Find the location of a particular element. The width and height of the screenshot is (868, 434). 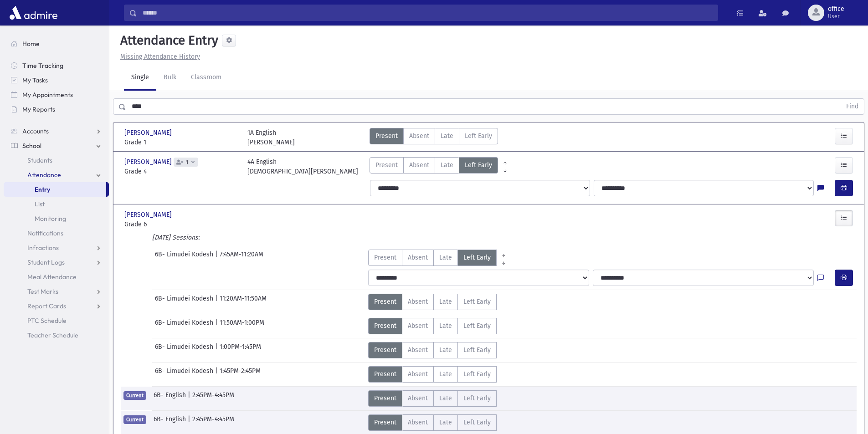

a: Report Cards is located at coordinates (56, 306).